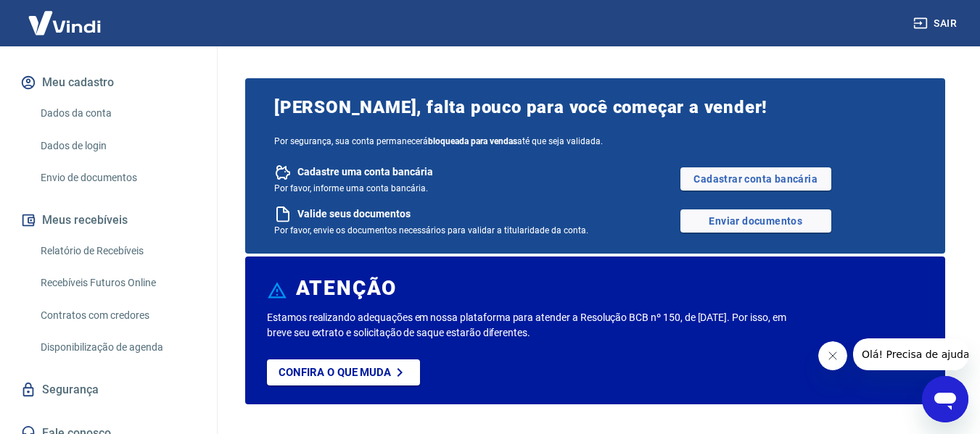 Image resolution: width=980 pixels, height=434 pixels. Describe the element at coordinates (108, 220) in the screenshot. I see `button: Meus recebíveis` at that location.